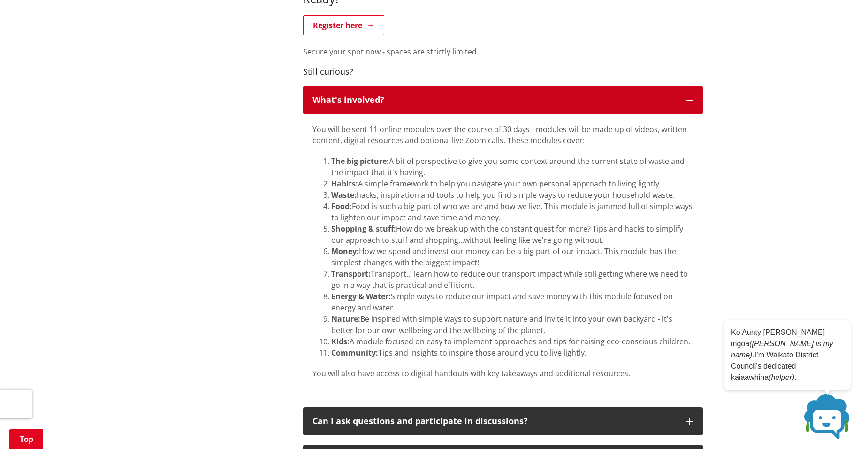 This screenshot has height=449, width=868. What do you see at coordinates (344, 195) in the screenshot?
I see `strong: Waste:` at bounding box center [344, 195].